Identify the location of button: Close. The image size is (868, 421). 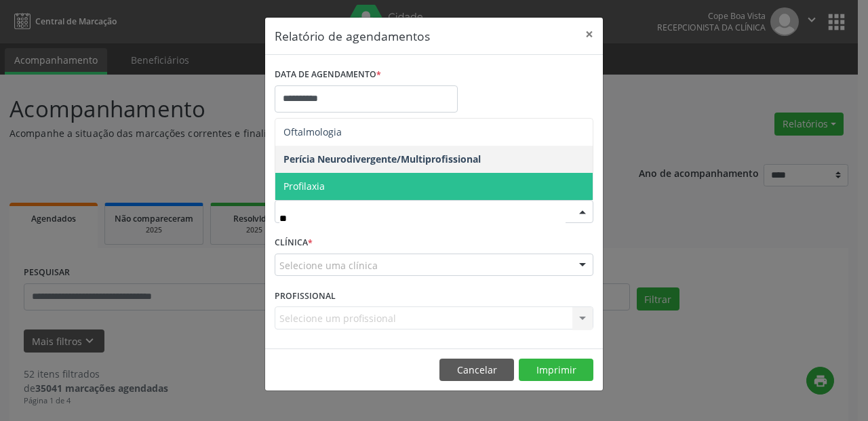
(589, 34).